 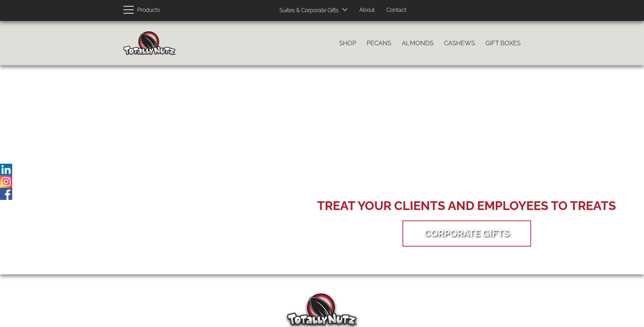 What do you see at coordinates (366, 10) in the screenshot?
I see `a: About` at bounding box center [366, 10].